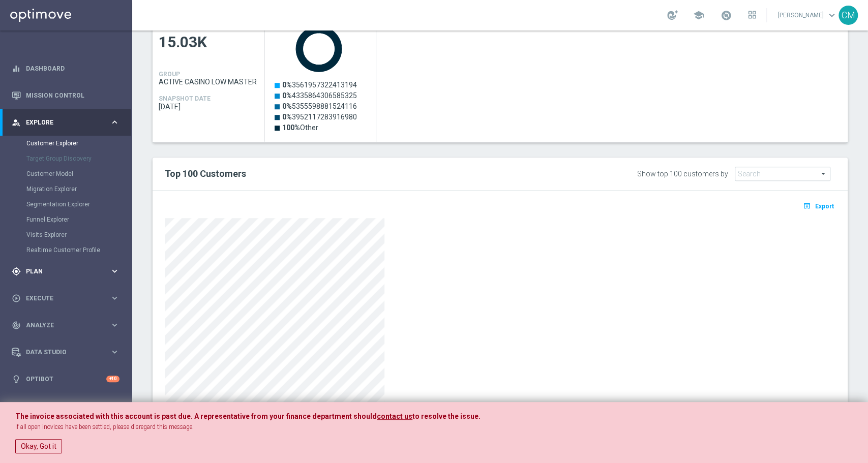 This screenshot has height=463, width=868. What do you see at coordinates (79, 204) in the screenshot?
I see `div: Segmentation Explorer` at bounding box center [79, 204].